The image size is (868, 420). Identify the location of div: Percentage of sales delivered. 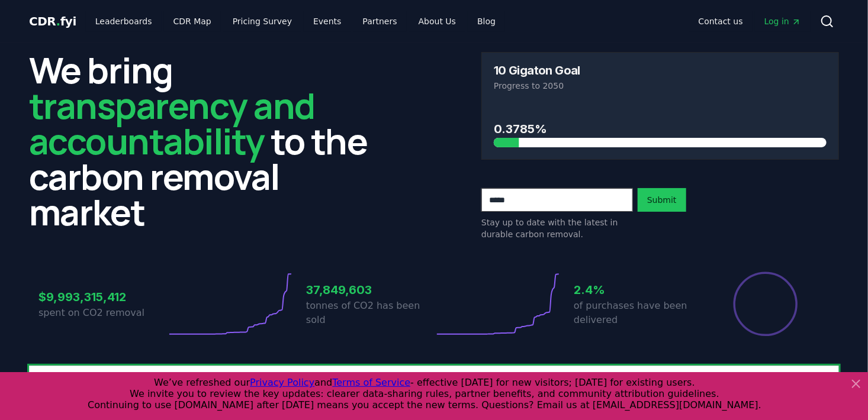
(765, 304).